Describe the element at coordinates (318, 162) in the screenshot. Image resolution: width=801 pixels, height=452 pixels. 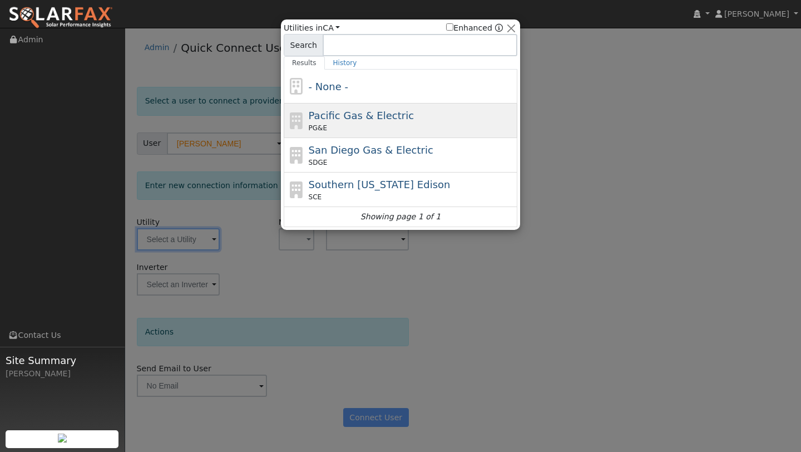
I see `span: SDGE` at that location.